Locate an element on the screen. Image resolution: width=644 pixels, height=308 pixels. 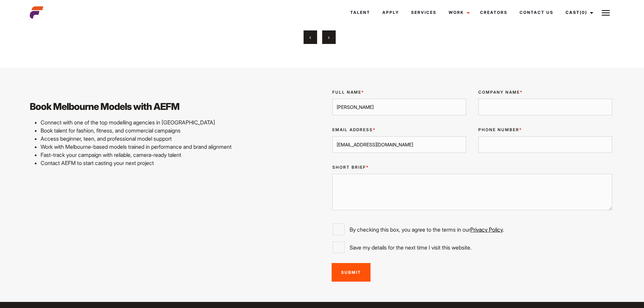
input: Submit is located at coordinates (351, 272).